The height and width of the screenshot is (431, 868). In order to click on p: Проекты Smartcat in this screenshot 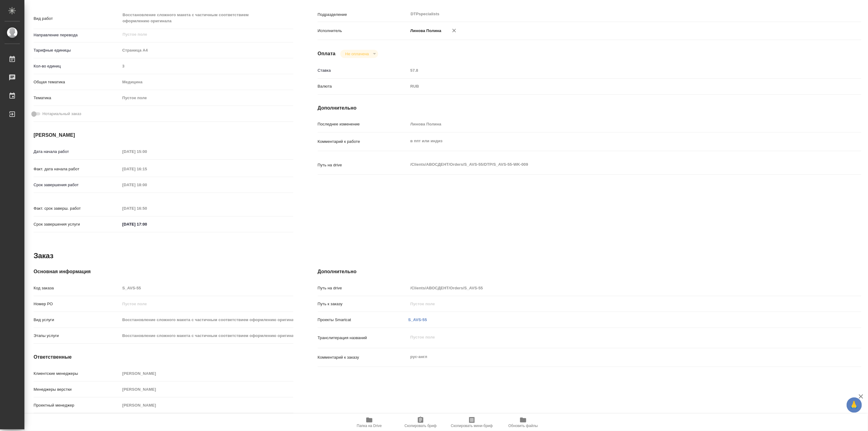, I will do `click(363, 320)`.